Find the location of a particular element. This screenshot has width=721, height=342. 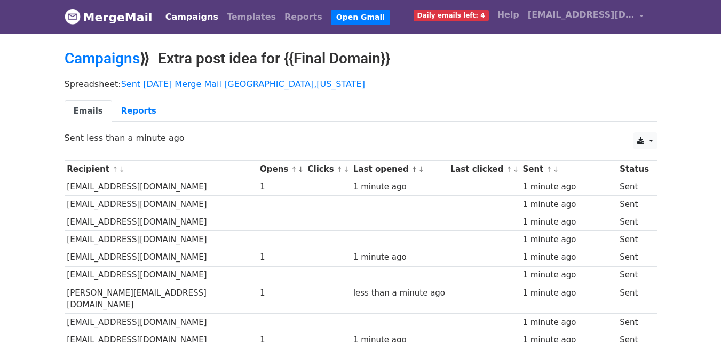

a: MergeMail is located at coordinates (108, 17).